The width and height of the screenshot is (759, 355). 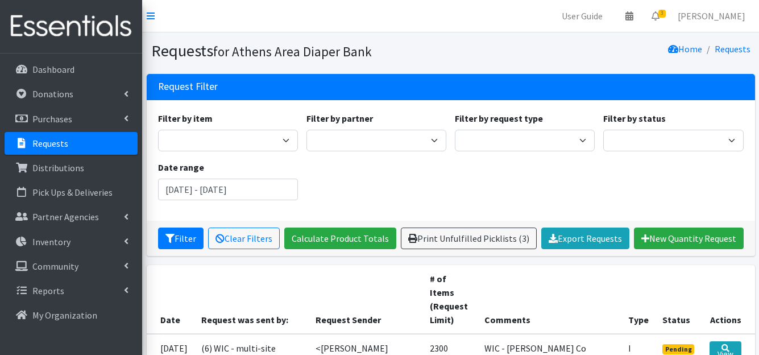 What do you see at coordinates (71, 290) in the screenshot?
I see `a: Reports` at bounding box center [71, 290].